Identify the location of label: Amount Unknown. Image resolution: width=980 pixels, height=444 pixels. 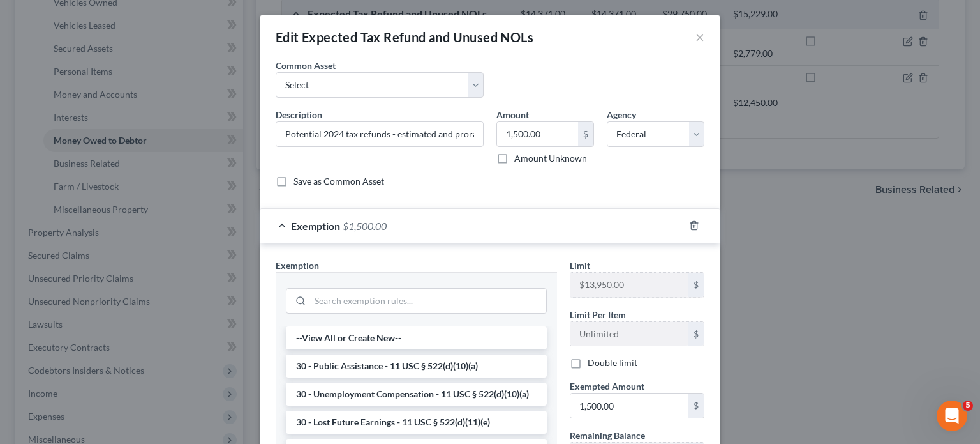
(551, 159).